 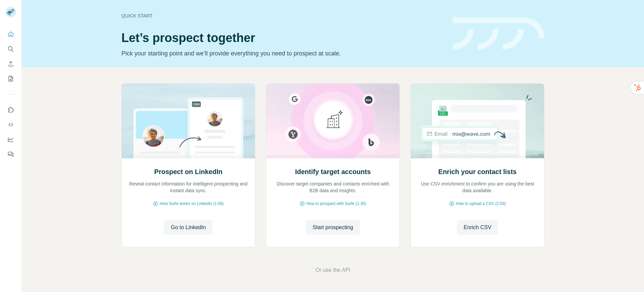 I want to click on img: Identify target accounts, so click(x=333, y=121).